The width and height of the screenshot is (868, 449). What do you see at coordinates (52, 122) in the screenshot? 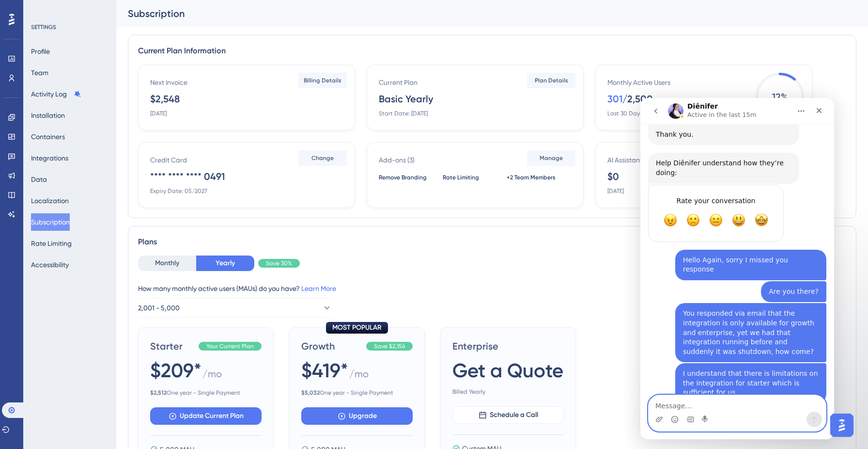
I see `span: Bad` at bounding box center [52, 122].